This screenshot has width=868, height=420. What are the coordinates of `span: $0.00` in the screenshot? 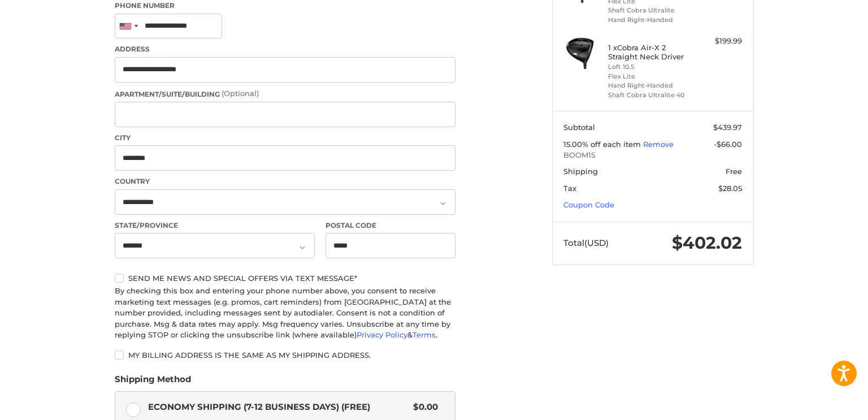 It's located at (423, 407).